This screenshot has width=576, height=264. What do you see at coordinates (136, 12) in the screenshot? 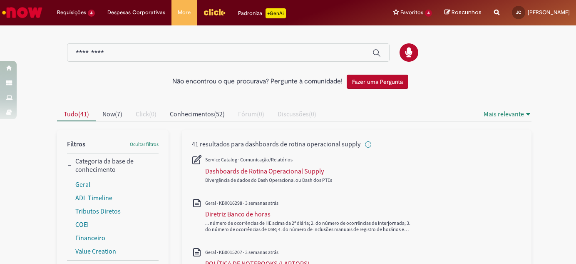
I see `span: Despesas Corporativas` at bounding box center [136, 12].